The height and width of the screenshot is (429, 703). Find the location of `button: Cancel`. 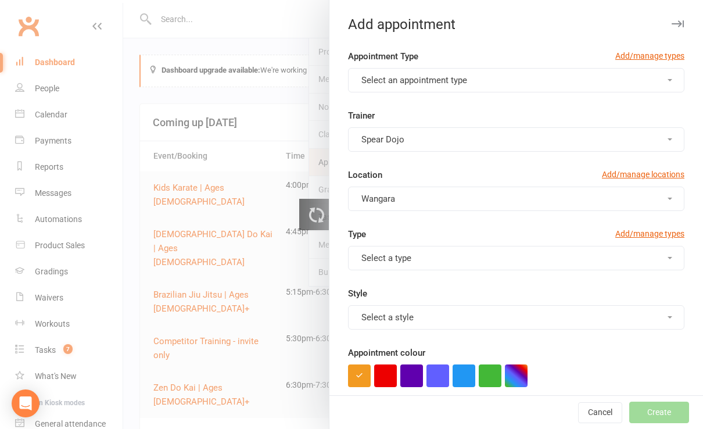

button: Cancel is located at coordinates (600, 412).